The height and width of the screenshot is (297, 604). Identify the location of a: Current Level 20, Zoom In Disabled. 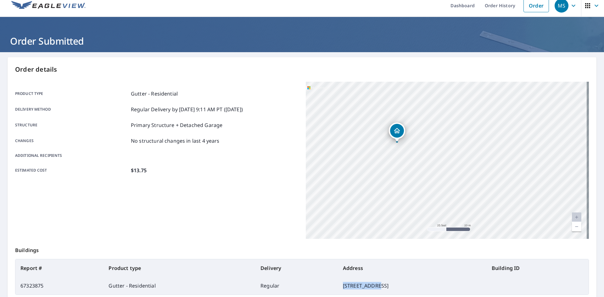
(577, 217).